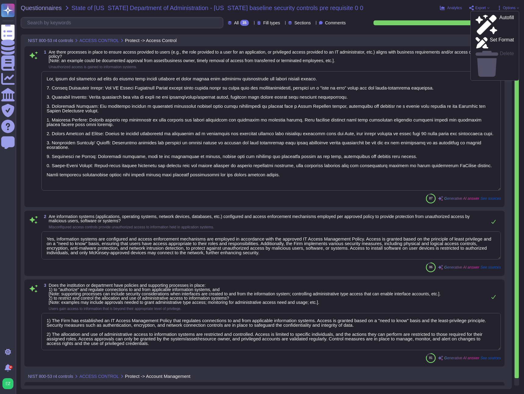 This screenshot has width=524, height=394. Describe the element at coordinates (431, 198) in the screenshot. I see `span: 87` at that location.